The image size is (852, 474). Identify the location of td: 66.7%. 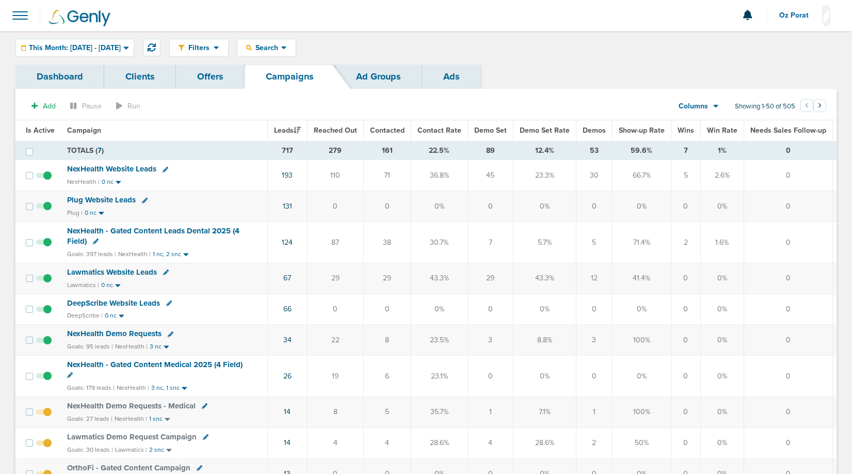
(641, 175).